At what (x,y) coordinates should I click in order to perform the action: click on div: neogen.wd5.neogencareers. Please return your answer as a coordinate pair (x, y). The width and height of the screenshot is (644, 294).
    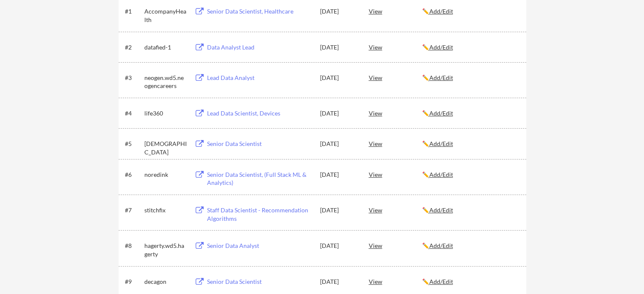
    Looking at the image, I should click on (166, 82).